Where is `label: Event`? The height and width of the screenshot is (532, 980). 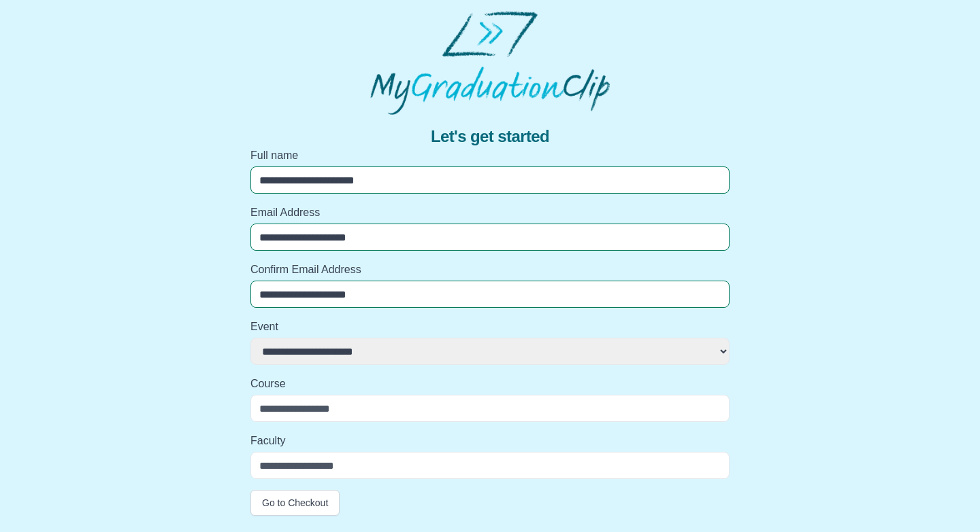
label: Event is located at coordinates (490, 327).